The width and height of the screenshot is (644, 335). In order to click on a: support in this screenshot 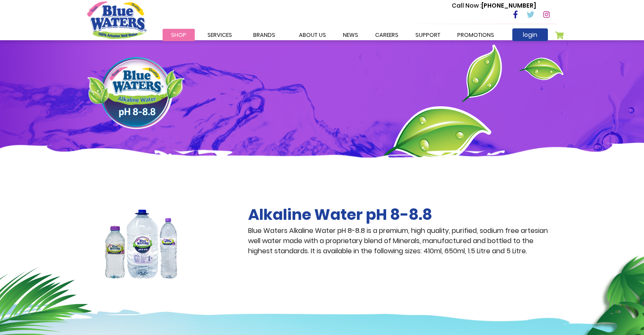, I will do `click(427, 35)`.